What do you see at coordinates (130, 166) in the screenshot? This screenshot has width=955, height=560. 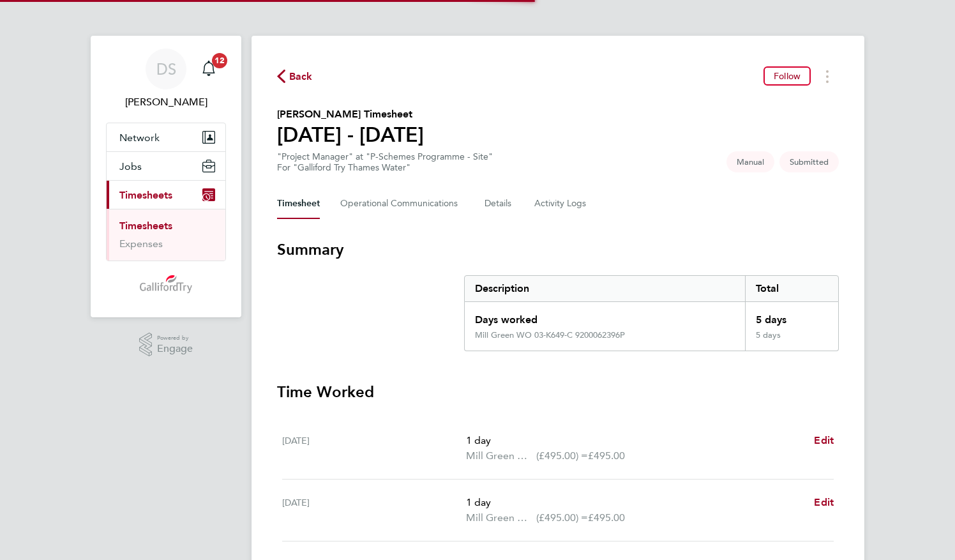 I see `span: Jobs` at bounding box center [130, 166].